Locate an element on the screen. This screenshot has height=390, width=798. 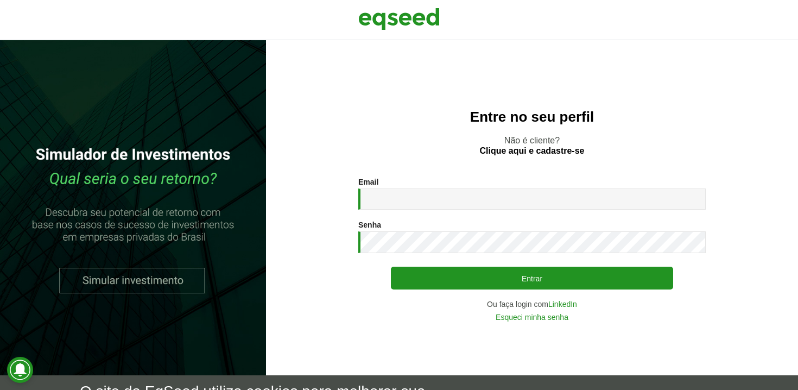
a: LinkedIn is located at coordinates (562, 304).